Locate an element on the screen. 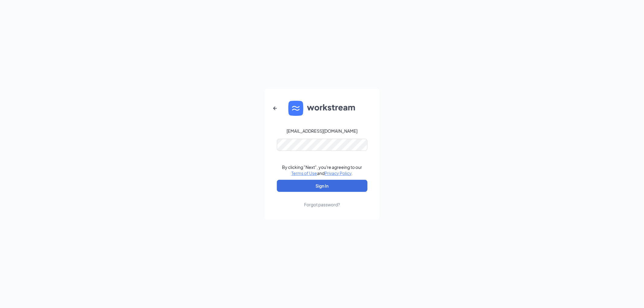  a: Forgot password? is located at coordinates (322, 200).